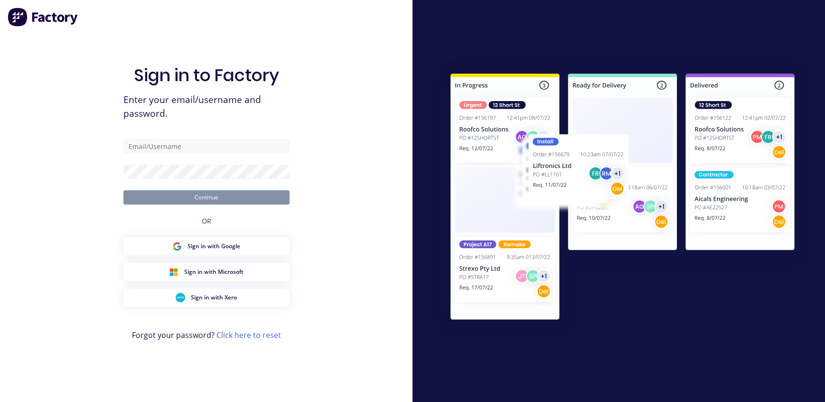 This screenshot has height=402, width=825. What do you see at coordinates (214, 298) in the screenshot?
I see `span: Sign in with Xero` at bounding box center [214, 298].